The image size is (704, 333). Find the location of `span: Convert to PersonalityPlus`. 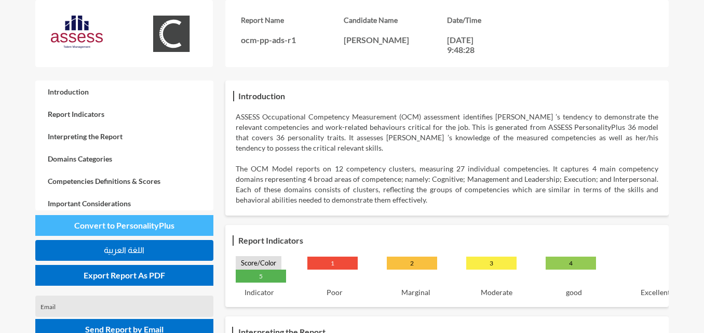

span: Convert to PersonalityPlus is located at coordinates (124, 225).